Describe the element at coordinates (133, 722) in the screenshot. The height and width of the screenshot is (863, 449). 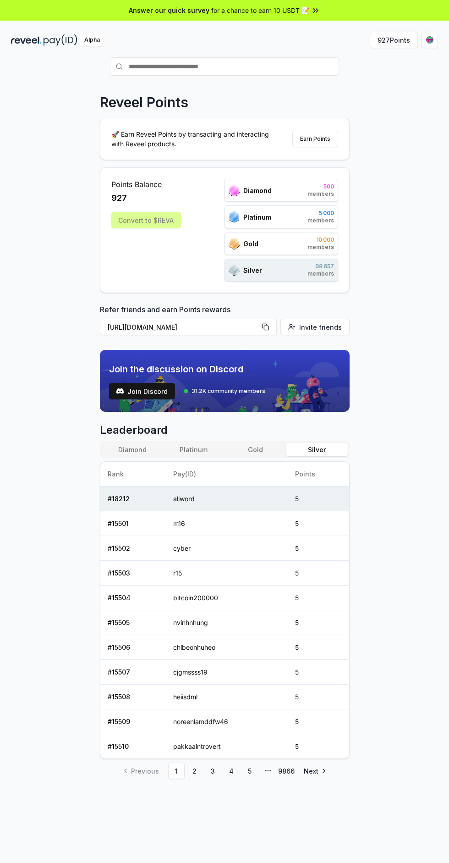
I see `td: # 15509` at that location.